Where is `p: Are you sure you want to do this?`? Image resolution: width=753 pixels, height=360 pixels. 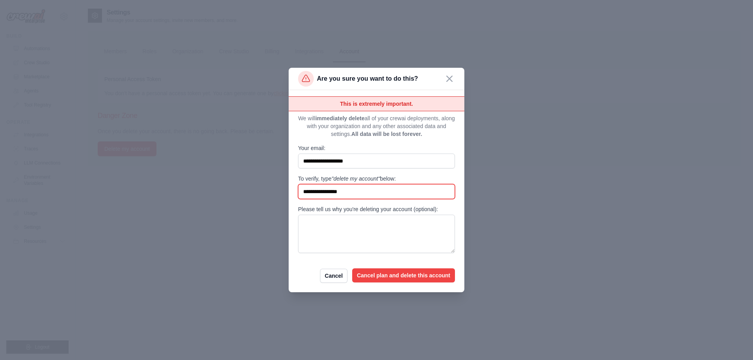
p: Are you sure you want to do this? is located at coordinates (367, 79).